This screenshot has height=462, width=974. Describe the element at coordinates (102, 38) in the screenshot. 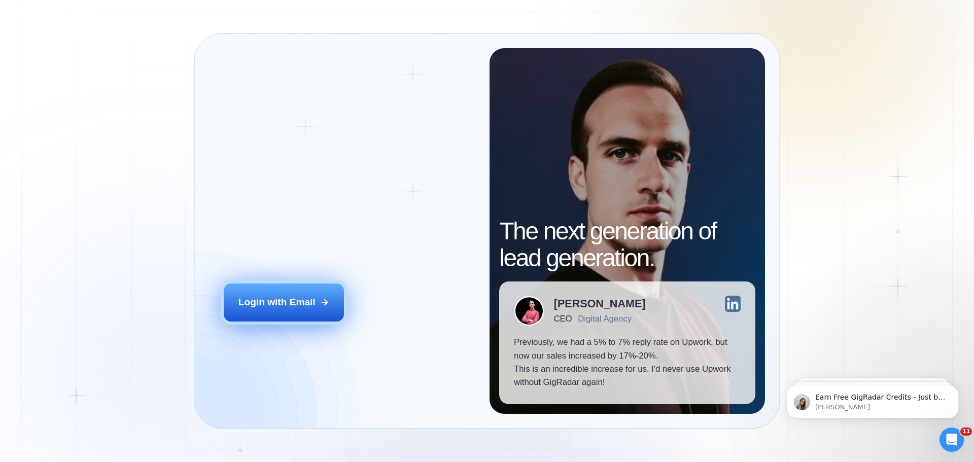

I see `div: message notification from Mariia, Щойно. Earn Free GigRadar Credits - Just by Sharing Your Story!...` at that location.